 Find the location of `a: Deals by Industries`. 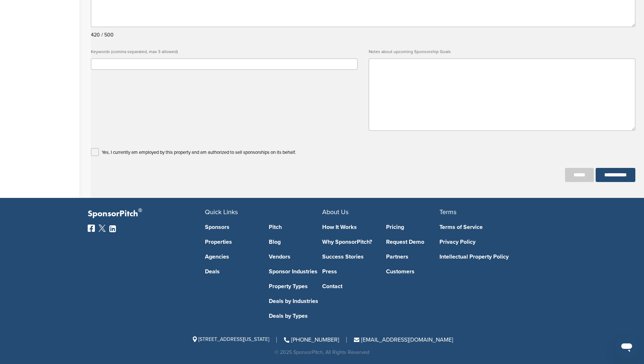

a: Deals by Industries is located at coordinates (295, 301).